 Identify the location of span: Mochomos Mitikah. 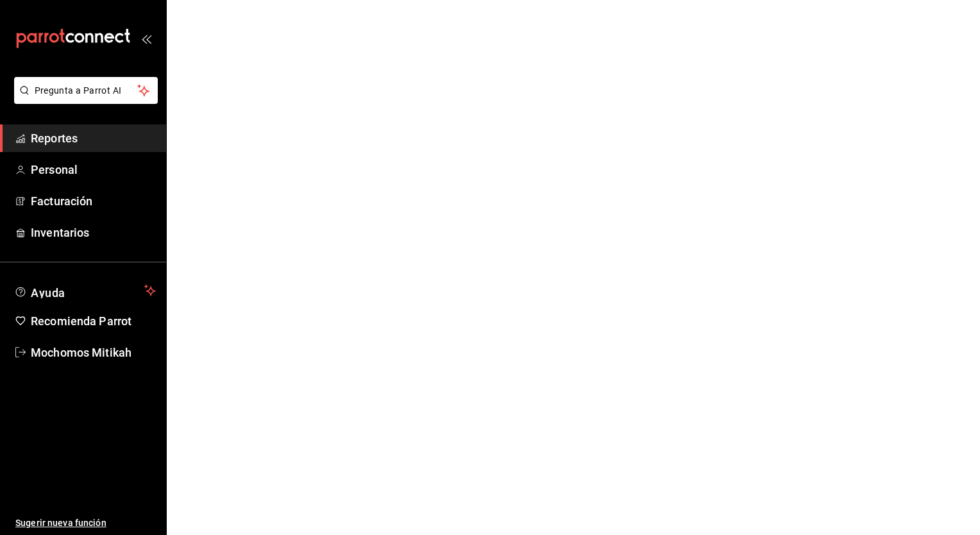
(93, 352).